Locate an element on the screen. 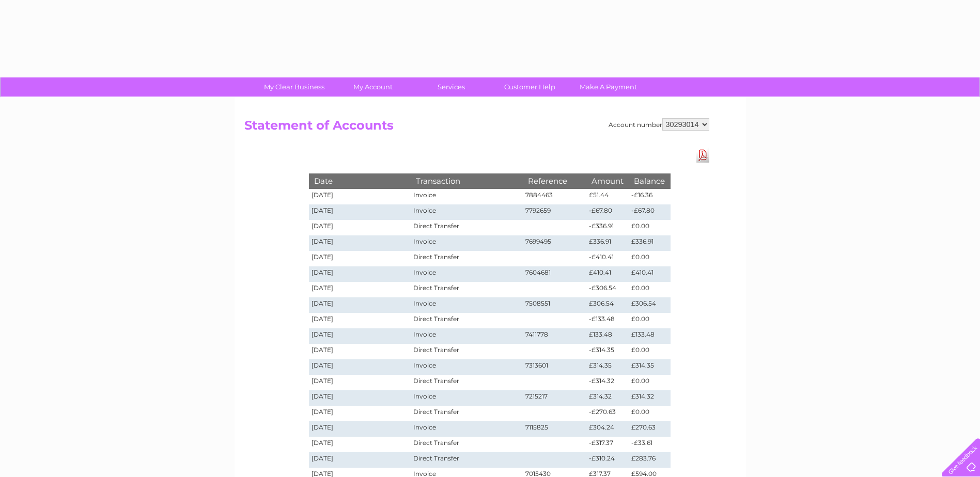 This screenshot has width=980, height=477. td: 7115825 is located at coordinates (555, 428).